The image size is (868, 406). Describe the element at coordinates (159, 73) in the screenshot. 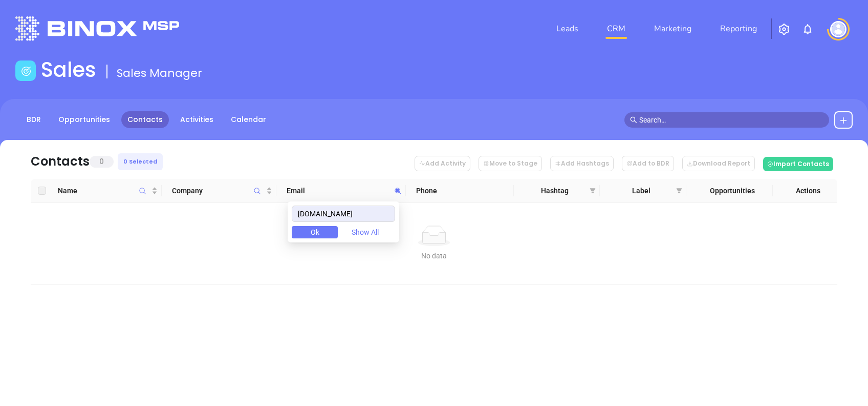

I see `span: Sales Manager` at that location.